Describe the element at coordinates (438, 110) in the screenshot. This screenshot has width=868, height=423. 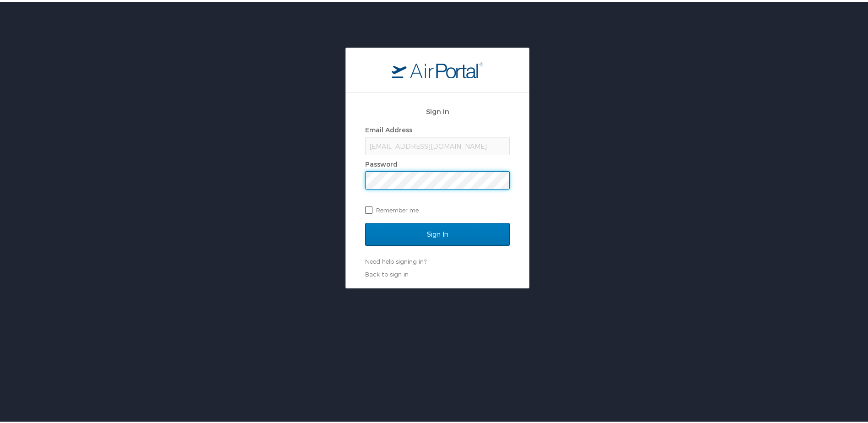
I see `h2: Sign In` at that location.